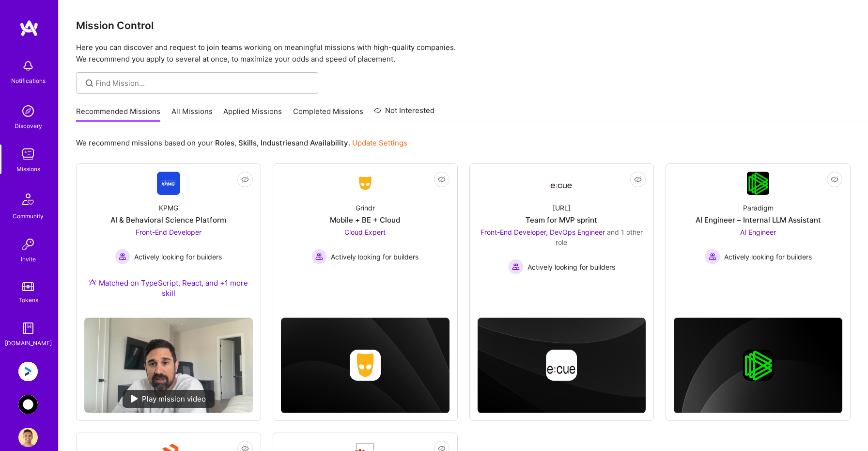  What do you see at coordinates (247, 143) in the screenshot?
I see `b: Skills` at bounding box center [247, 143].